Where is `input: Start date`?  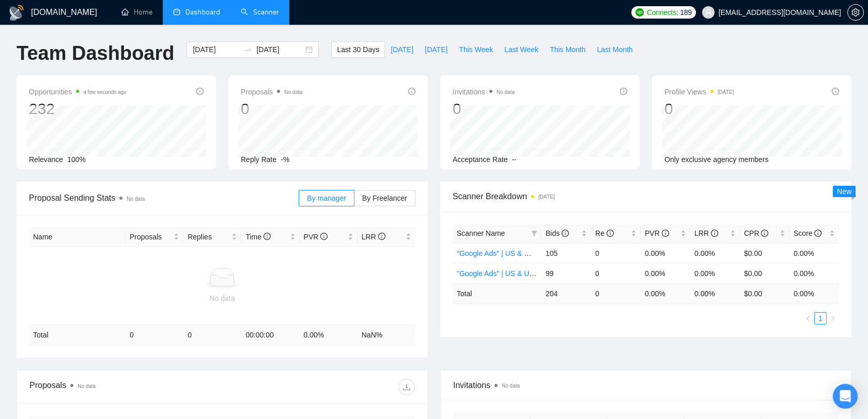
input: Start date is located at coordinates (216, 50).